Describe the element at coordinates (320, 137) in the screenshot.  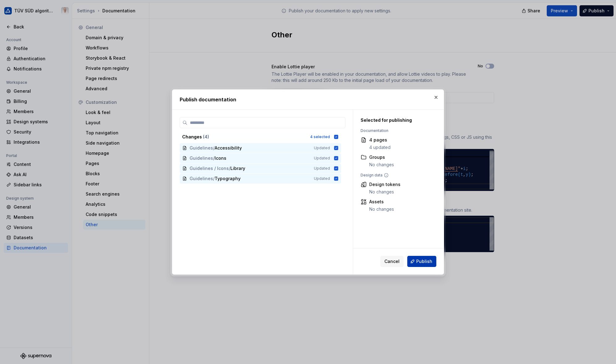
I see `div: 4 selected` at that location.